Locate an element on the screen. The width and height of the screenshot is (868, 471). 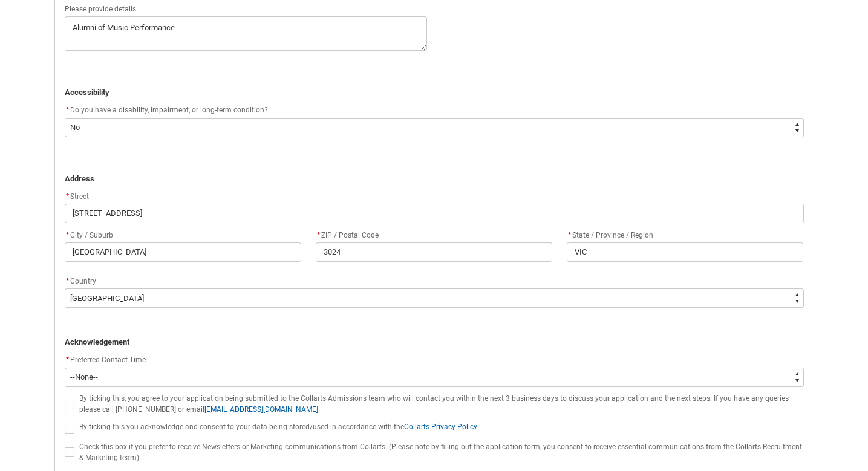
strong: Accessibility is located at coordinates (87, 92).